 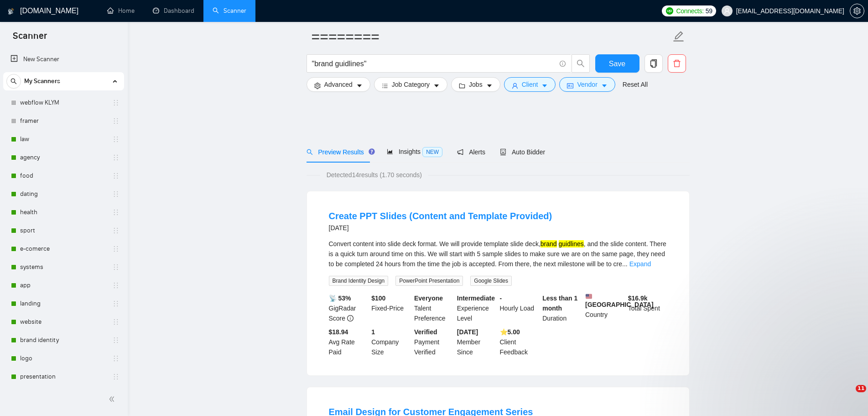 What do you see at coordinates (441, 216) in the screenshot?
I see `a: Create PPT Slides (Content and Template Provided)` at bounding box center [441, 216].